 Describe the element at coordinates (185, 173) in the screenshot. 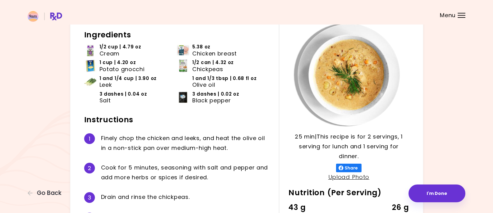

I see `div: C o o k f o r 5 m i n u t e s , s e a s o n i n g w i t h s a l t a n d p e p p e r a n d a d d m...` at that location.